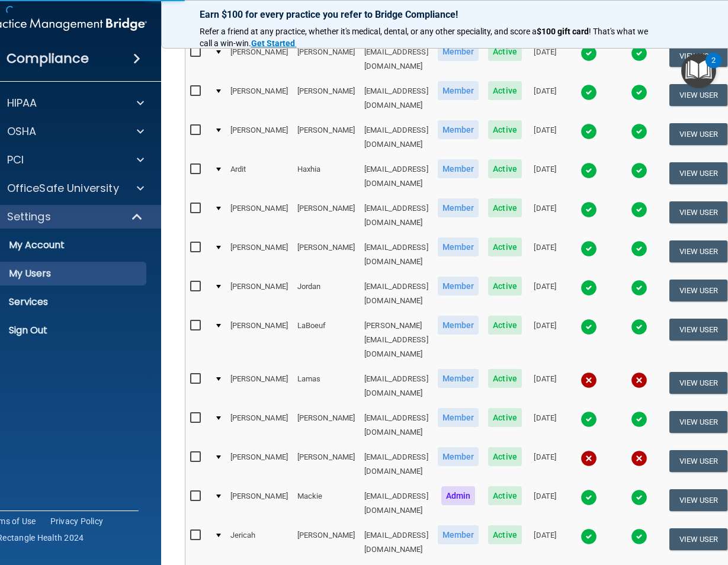  What do you see at coordinates (22, 131) in the screenshot?
I see `p: OSHA` at bounding box center [22, 131].